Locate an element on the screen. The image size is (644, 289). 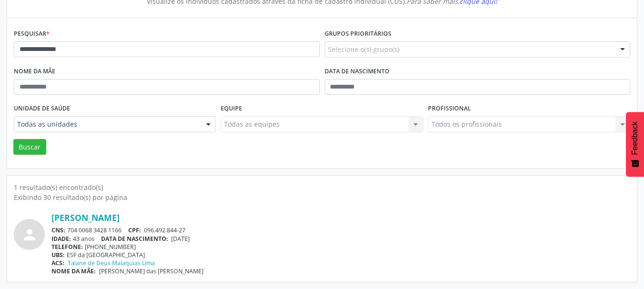
button: Feedback - Mostrar pesquisa is located at coordinates (635, 144).